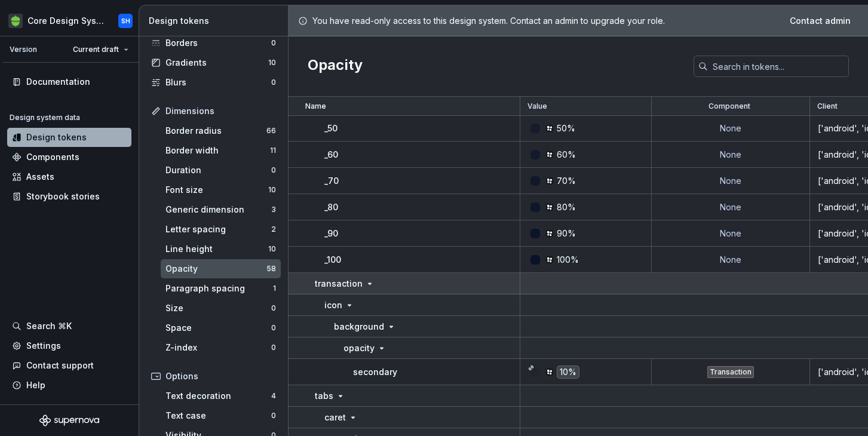  What do you see at coordinates (537, 106) in the screenshot?
I see `p: Value` at bounding box center [537, 106].